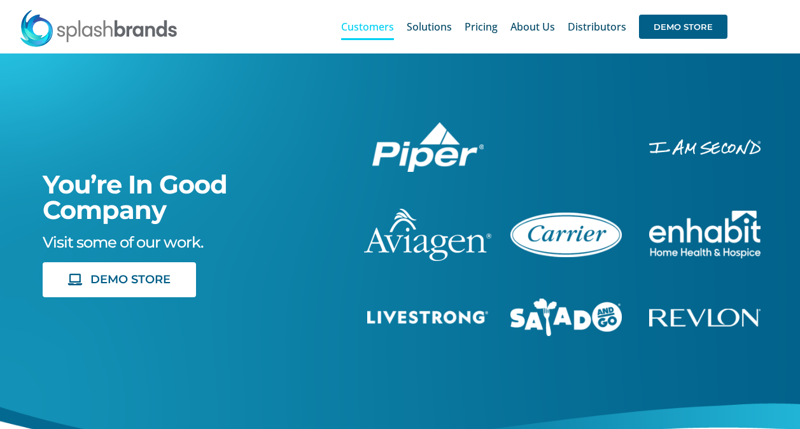 The height and width of the screenshot is (429, 800). I want to click on span: Pricing, so click(481, 27).